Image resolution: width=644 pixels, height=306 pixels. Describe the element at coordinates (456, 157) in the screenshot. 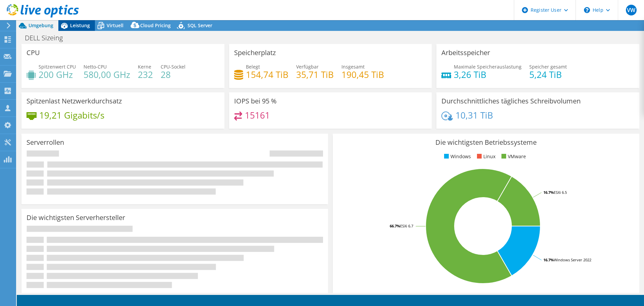

I see `li: Windows` at that location.